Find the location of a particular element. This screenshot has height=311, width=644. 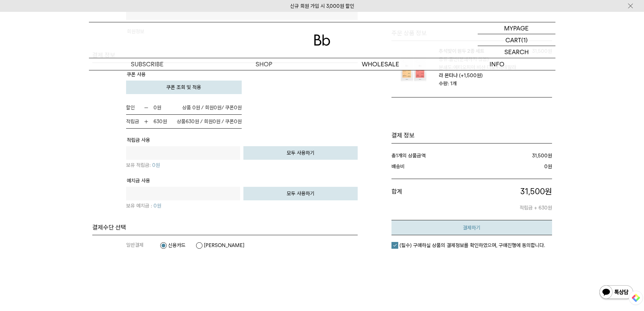

p: CART is located at coordinates (514, 40).